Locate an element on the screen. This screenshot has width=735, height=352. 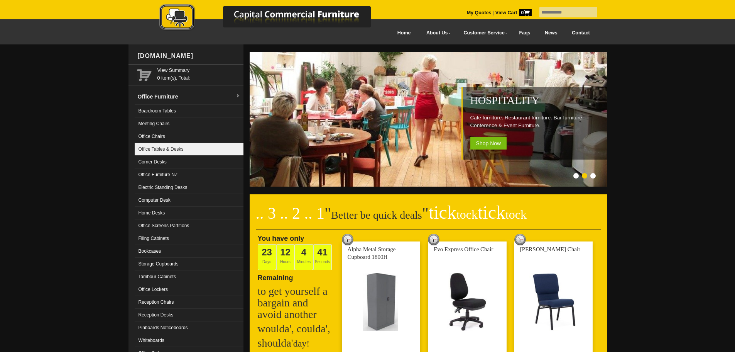
span: 12 is located at coordinates (285, 252).